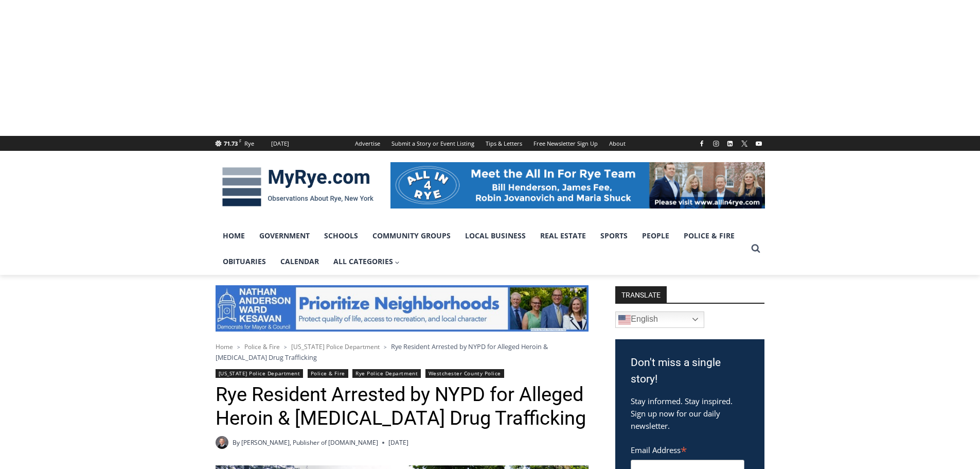 The height and width of the screenshot is (469, 980). I want to click on span: Home, so click(224, 347).